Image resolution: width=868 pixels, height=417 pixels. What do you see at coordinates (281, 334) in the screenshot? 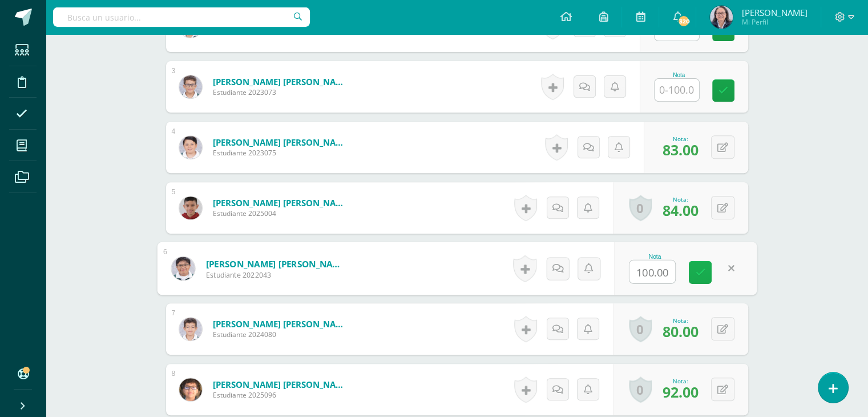
I see `span: Estudiante 2024080` at bounding box center [281, 334].